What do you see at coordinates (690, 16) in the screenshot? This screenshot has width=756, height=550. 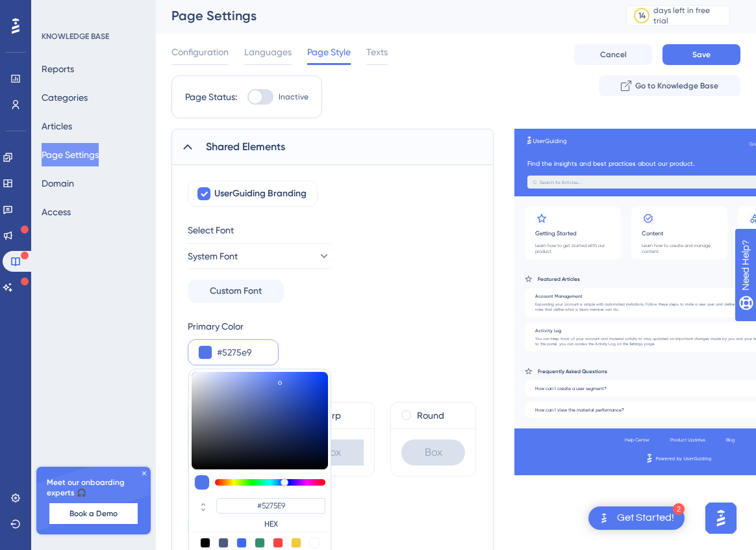 I see `div: days left in free trial` at bounding box center [690, 16].